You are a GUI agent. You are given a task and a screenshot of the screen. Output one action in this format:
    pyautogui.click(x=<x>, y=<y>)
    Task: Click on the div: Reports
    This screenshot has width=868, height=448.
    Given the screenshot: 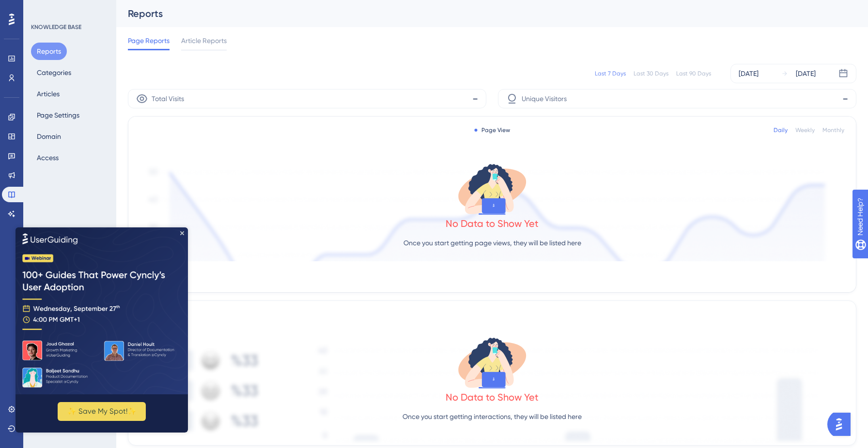 What is the action you would take?
    pyautogui.click(x=480, y=14)
    